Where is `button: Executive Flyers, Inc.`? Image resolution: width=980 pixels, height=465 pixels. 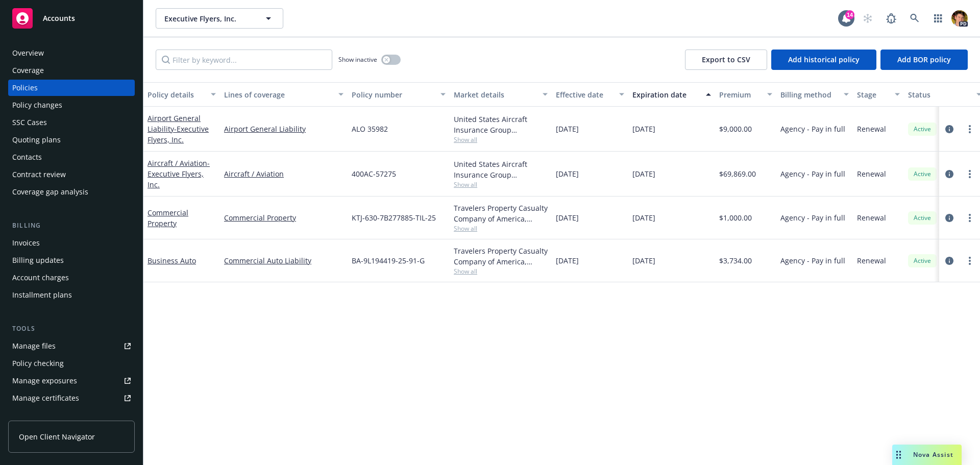 button: Executive Flyers, Inc. is located at coordinates (219, 18).